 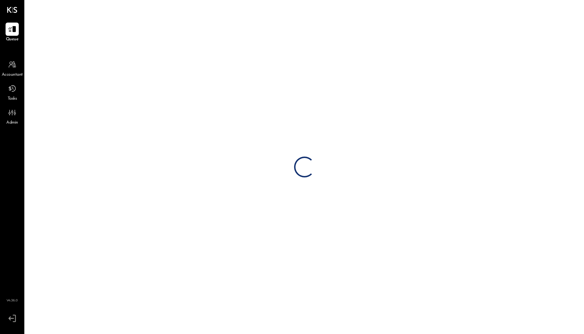 I want to click on a: Tasks, so click(x=12, y=92).